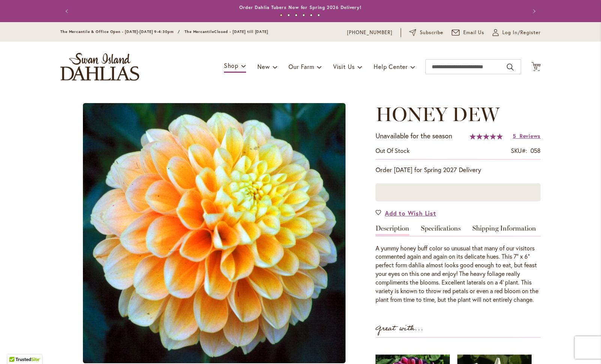 The height and width of the screenshot is (364, 601). What do you see at coordinates (311, 15) in the screenshot?
I see `button: 5 of 6` at bounding box center [311, 15].